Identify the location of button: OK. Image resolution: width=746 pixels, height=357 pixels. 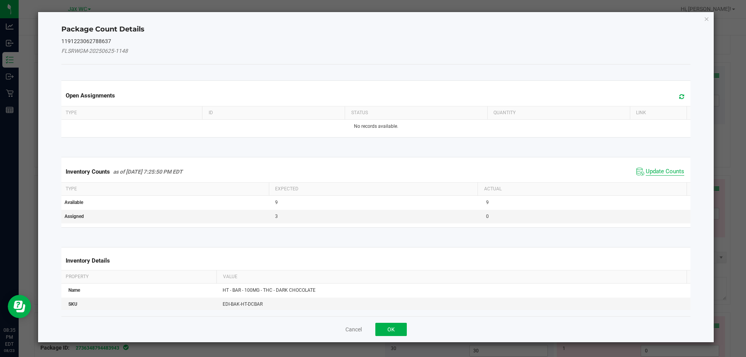
(391, 330).